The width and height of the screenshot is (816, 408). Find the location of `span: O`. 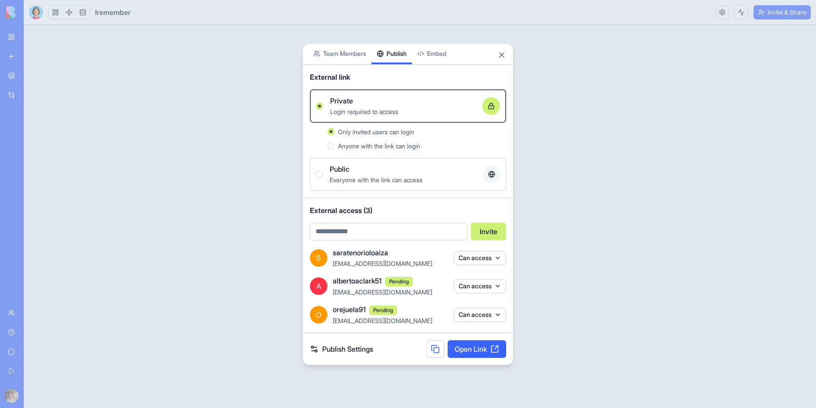

span: O is located at coordinates (319, 315).